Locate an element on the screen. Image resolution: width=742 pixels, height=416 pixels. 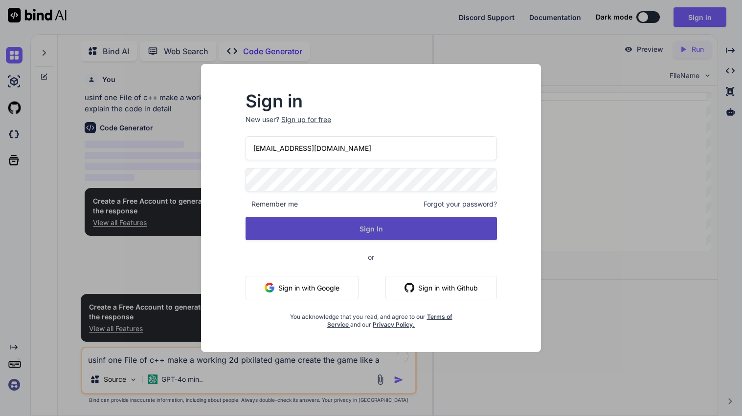
input: Login or Email is located at coordinates (371, 148).